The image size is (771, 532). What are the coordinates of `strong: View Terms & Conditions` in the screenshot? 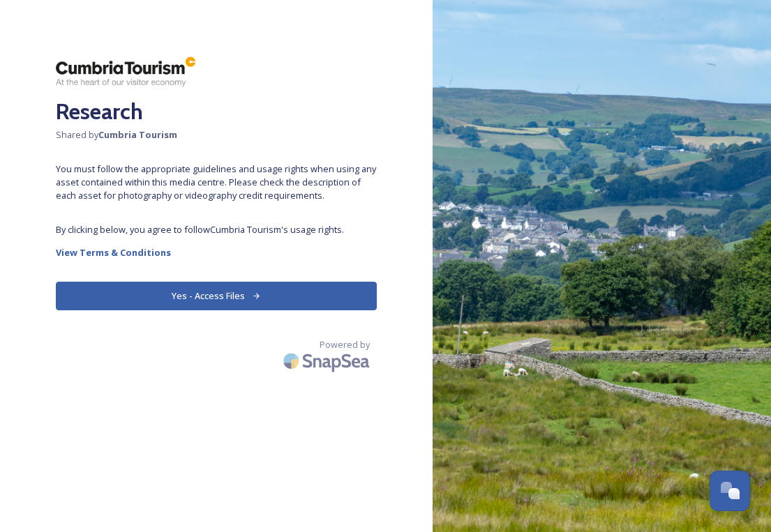 It's located at (113, 252).